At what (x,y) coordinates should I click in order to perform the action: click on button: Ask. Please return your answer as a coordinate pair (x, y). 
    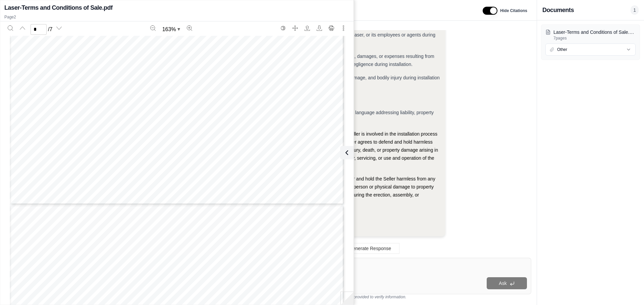
    Looking at the image, I should click on (507, 283).